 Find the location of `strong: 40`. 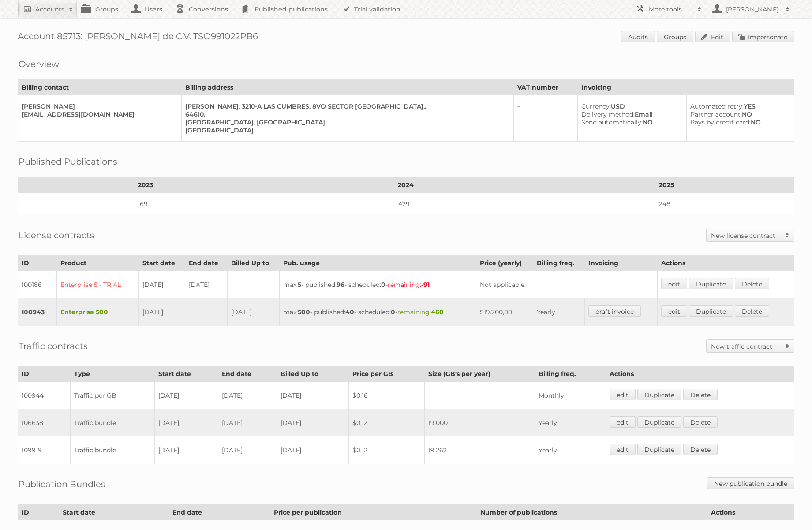

strong: 40 is located at coordinates (350, 312).